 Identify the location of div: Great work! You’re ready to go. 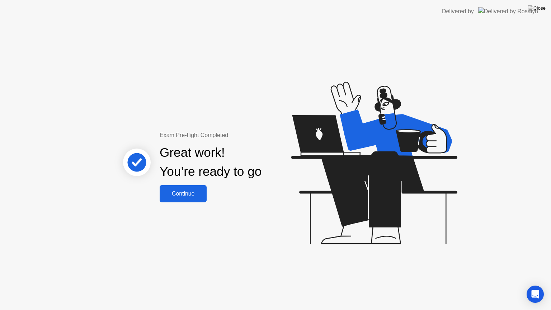
(211, 162).